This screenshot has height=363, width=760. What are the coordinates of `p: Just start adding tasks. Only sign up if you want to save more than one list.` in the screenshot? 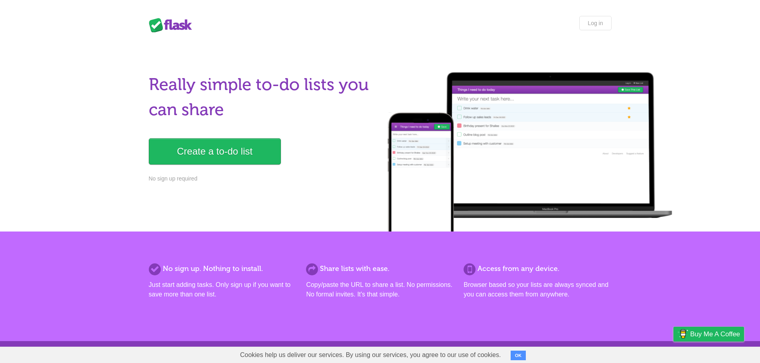 It's located at (223, 290).